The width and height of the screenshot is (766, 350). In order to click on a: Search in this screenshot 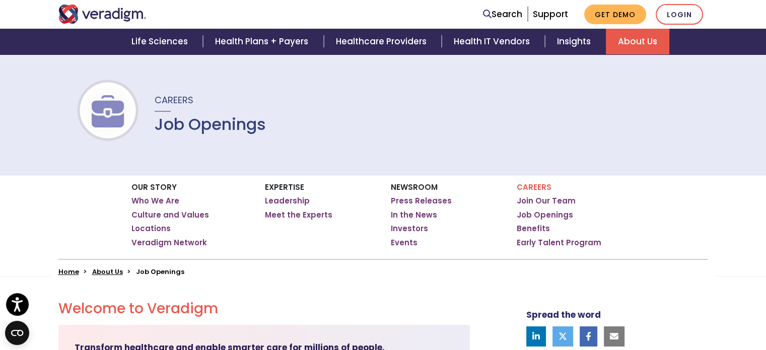, I will do `click(503, 14)`.